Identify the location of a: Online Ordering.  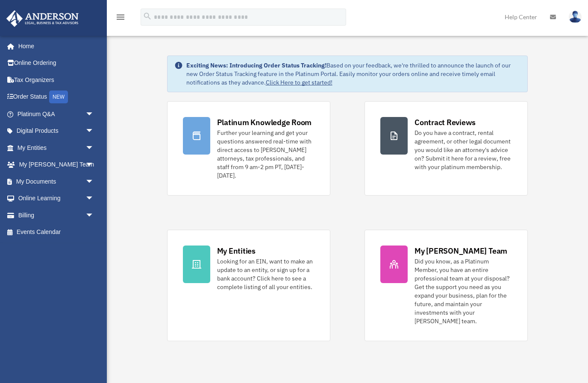
(57, 63).